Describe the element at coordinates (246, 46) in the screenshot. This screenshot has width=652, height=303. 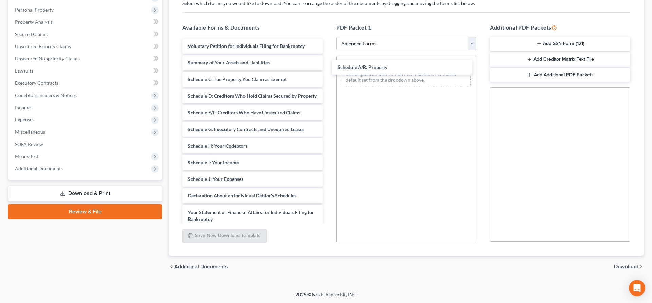
I see `span: Voluntary Petition for Individuals Filing for Bankruptcy` at that location.